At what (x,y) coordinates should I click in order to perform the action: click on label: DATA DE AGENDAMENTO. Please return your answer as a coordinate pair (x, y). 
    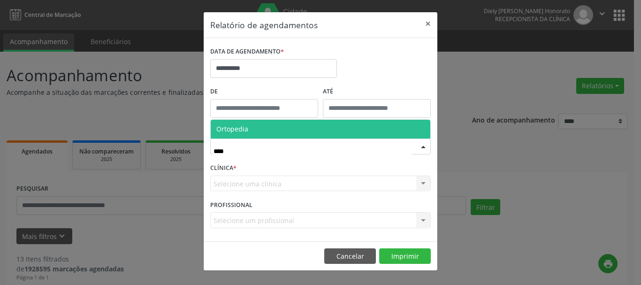
    Looking at the image, I should click on (247, 52).